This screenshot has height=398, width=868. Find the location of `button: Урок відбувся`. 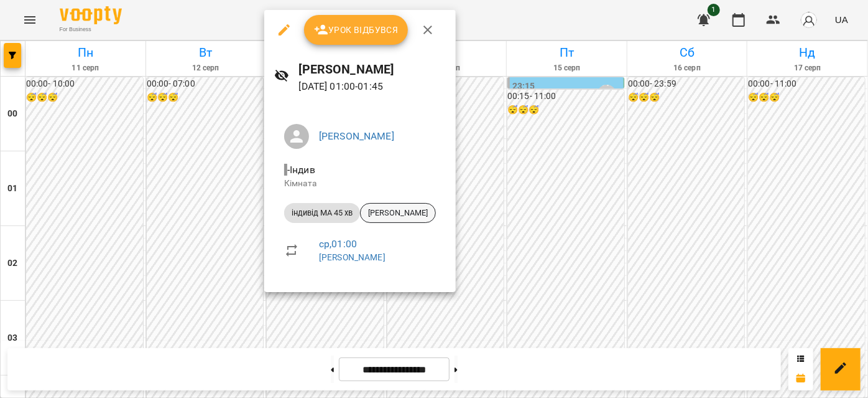

button: Урок відбувся is located at coordinates (356, 30).